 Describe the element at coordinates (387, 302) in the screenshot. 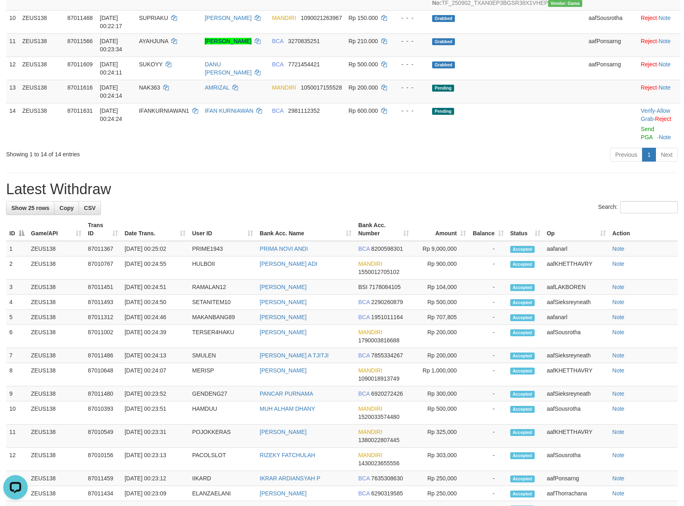

I see `span: Copy 2290260879 to clipboard` at that location.